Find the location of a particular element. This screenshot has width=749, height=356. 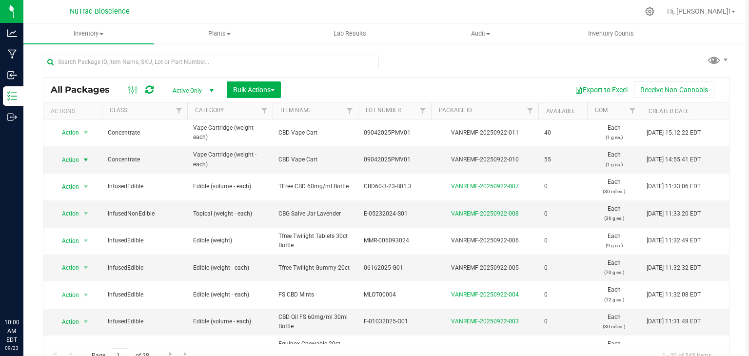

span: InfusedNonEdible is located at coordinates (144, 213).